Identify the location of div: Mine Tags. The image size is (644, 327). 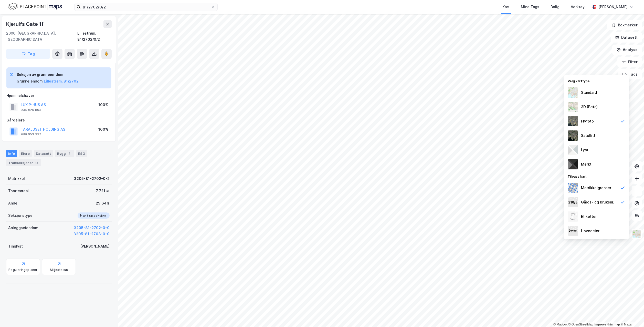
(530, 7).